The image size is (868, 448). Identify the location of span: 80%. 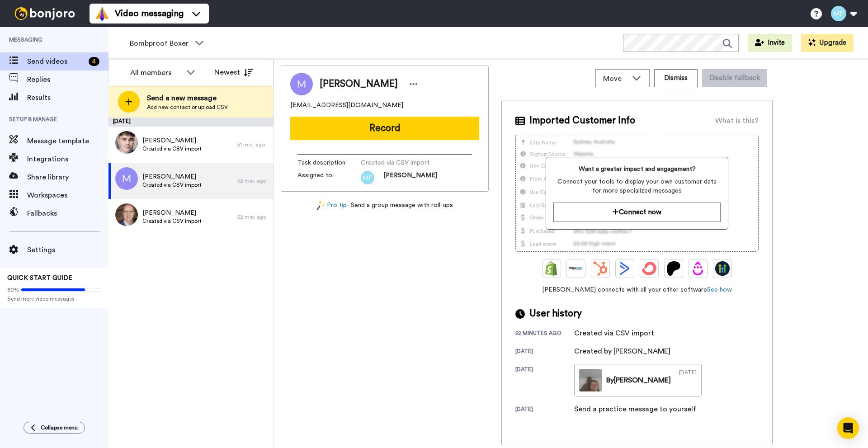
(13, 290).